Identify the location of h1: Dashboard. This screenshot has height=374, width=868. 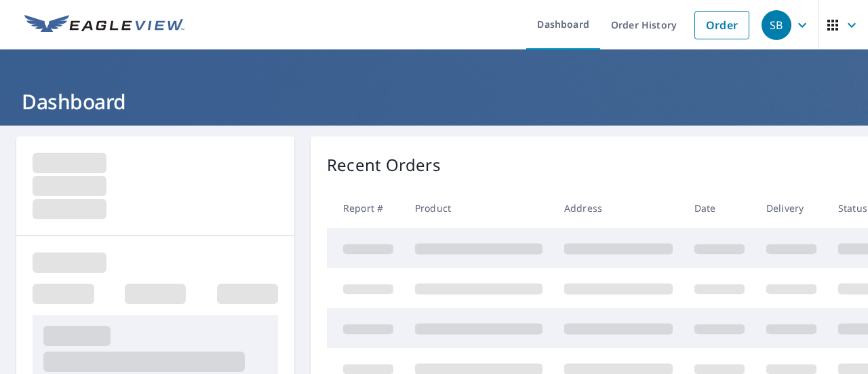
(434, 101).